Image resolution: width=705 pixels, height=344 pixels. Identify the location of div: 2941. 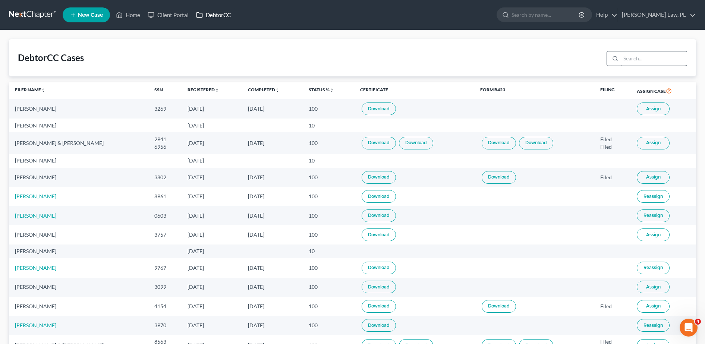
(165, 139).